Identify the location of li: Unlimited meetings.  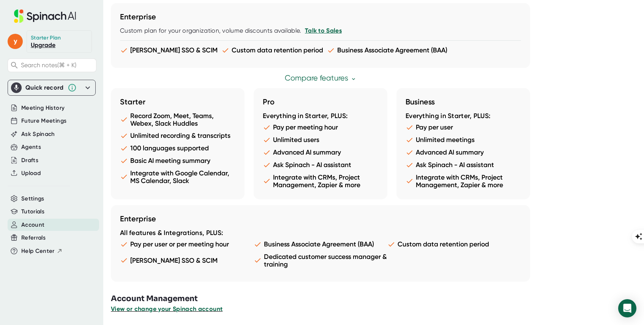
(463, 140).